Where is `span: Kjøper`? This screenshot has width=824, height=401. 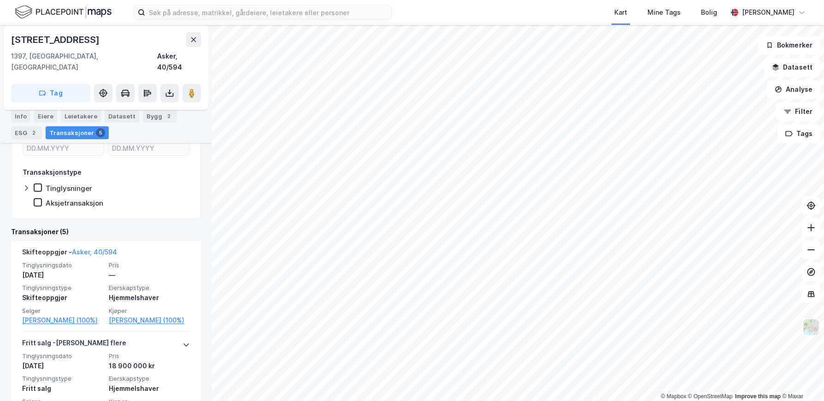 span: Kjøper is located at coordinates (149, 311).